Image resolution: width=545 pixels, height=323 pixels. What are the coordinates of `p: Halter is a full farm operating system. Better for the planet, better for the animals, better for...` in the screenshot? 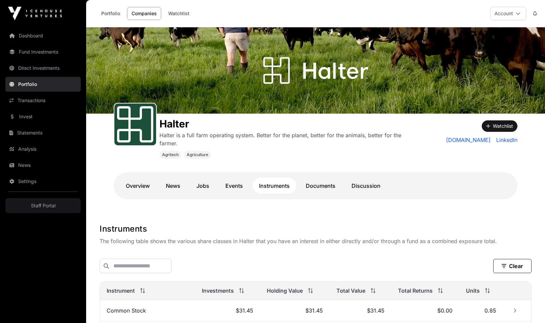 It's located at (288, 139).